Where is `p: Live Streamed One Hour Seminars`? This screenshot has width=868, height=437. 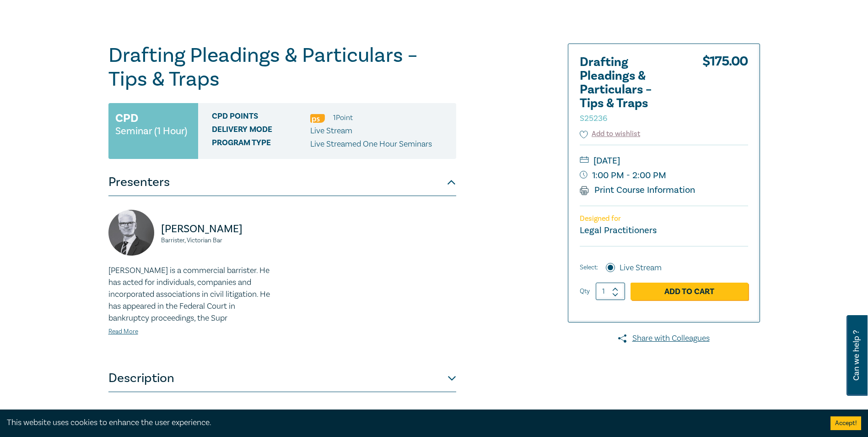
p: Live Streamed One Hour Seminars is located at coordinates (371, 144).